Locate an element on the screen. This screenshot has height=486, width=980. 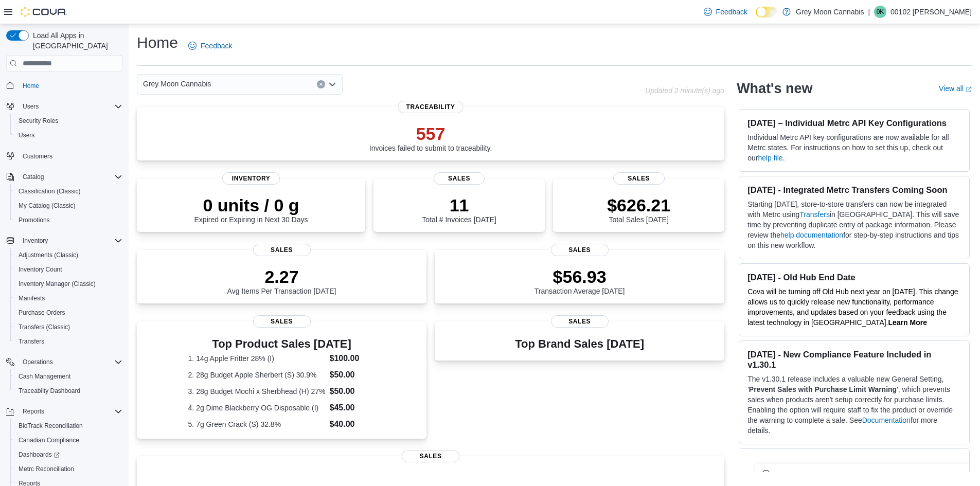
button: Cash Management is located at coordinates (68, 377).